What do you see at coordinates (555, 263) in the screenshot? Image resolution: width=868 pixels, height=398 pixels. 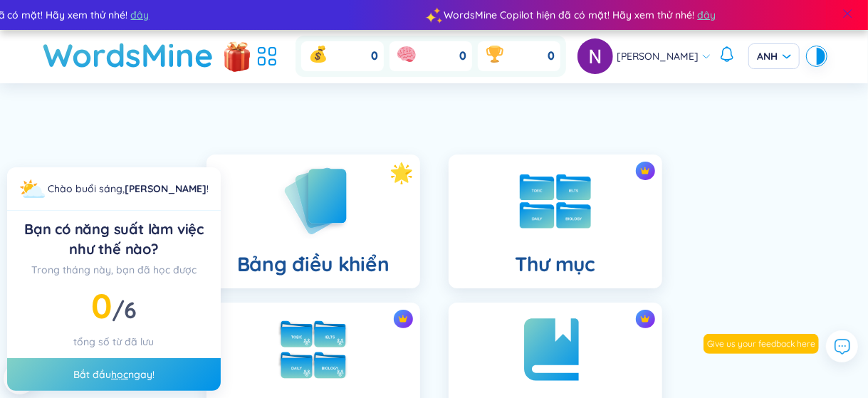 I see `font: Thư mục` at bounding box center [555, 263].